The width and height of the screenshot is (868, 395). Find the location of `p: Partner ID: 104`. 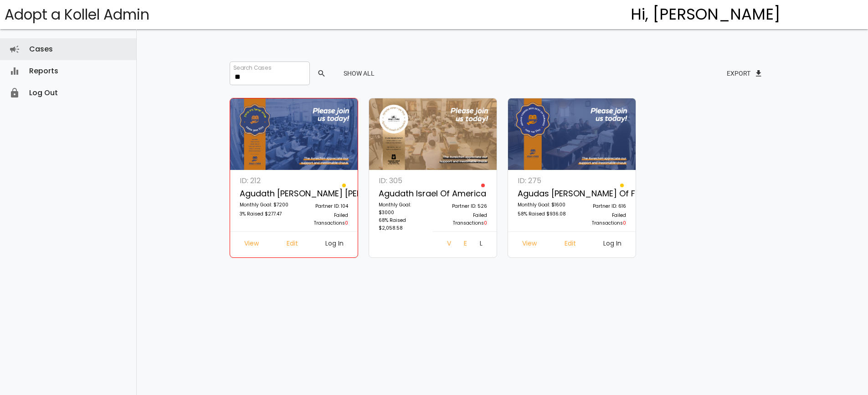

p: Partner ID: 104 is located at coordinates (324, 207).